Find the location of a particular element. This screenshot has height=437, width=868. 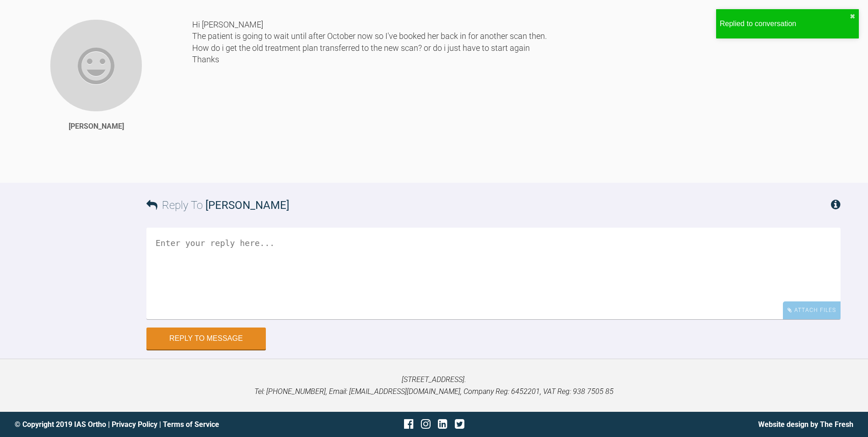

img: Isabella Sharrock is located at coordinates (96, 65).